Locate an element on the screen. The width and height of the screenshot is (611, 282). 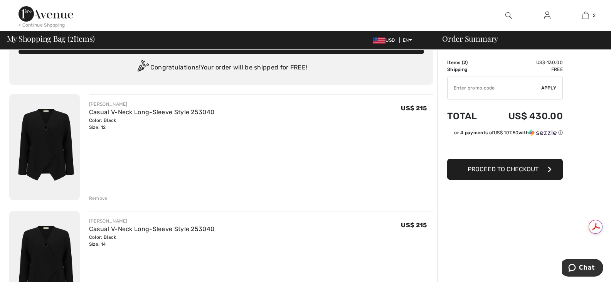
div: or 4 payments ofUS$ 107.50withSezzle Click to learn more about Sezzle is located at coordinates (505, 134).